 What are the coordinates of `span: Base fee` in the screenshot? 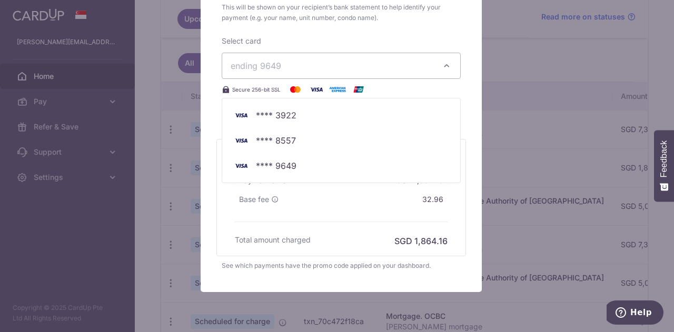 It's located at (254, 200).